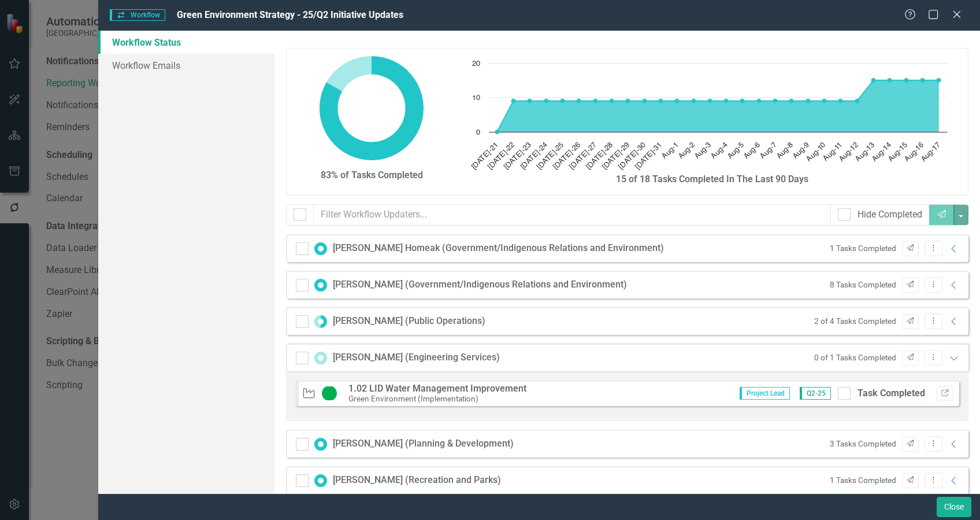 The width and height of the screenshot is (980, 520). What do you see at coordinates (922, 81) in the screenshot?
I see `path: Aug-16, 15. Tasks Completed.` at bounding box center [922, 81].